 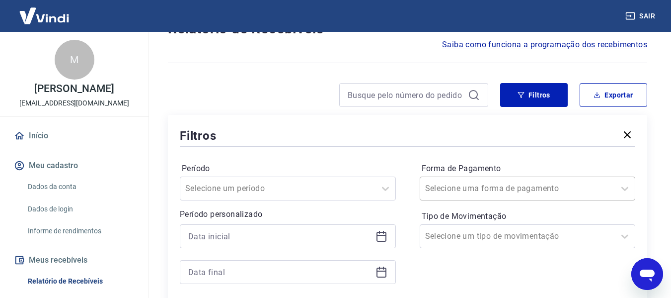 I want to click on input: Data inicial, so click(x=280, y=236).